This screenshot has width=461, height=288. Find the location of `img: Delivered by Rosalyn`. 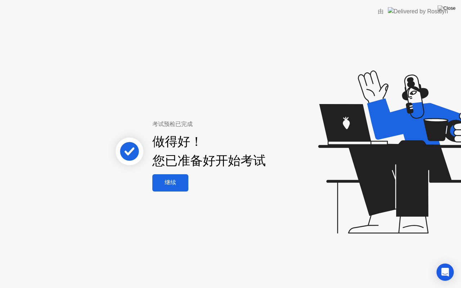

img: Delivered by Rosalyn is located at coordinates (418, 11).